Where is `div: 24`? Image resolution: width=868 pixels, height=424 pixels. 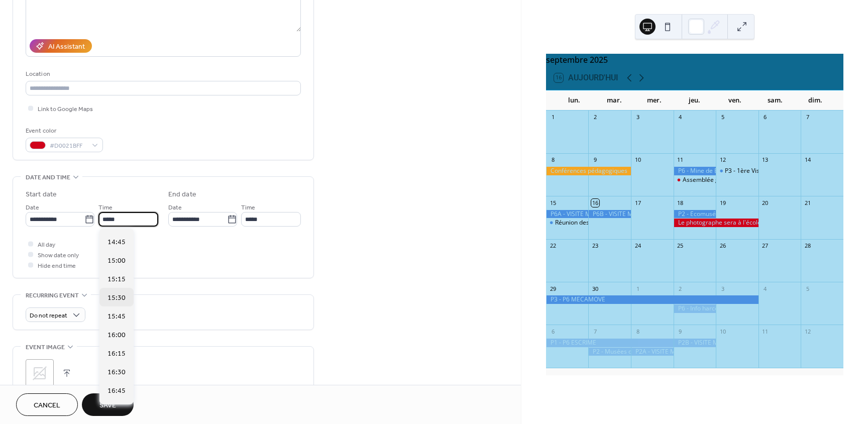 div: 24 is located at coordinates (638, 246).